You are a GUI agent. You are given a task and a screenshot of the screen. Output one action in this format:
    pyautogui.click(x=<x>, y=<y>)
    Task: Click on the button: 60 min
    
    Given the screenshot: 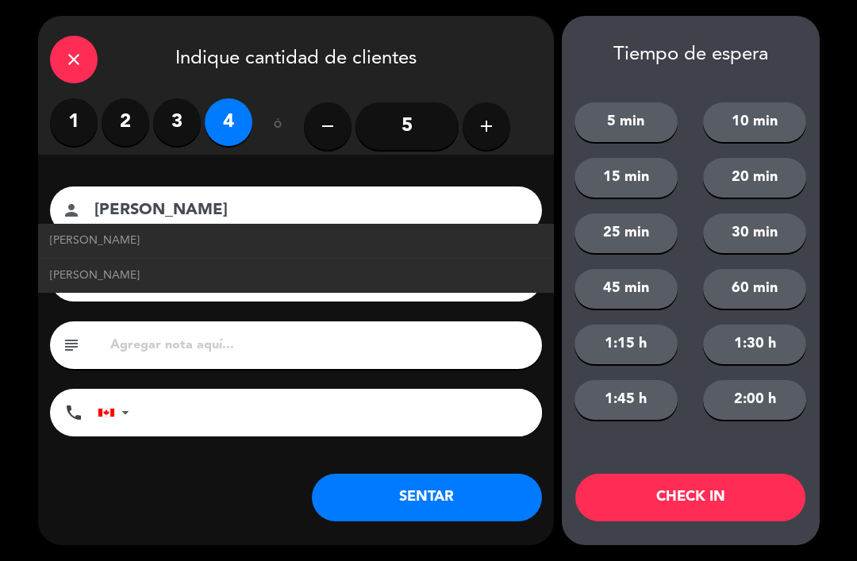 What is the action you would take?
    pyautogui.click(x=755, y=289)
    